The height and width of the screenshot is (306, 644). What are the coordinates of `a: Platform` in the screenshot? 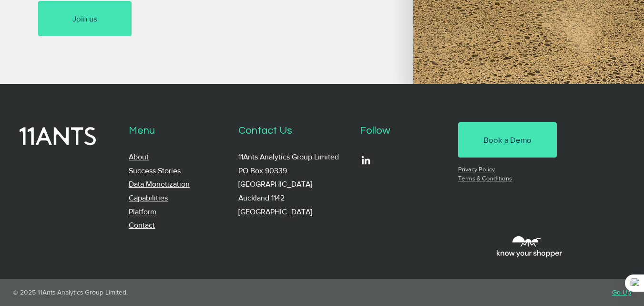 It's located at (142, 211).